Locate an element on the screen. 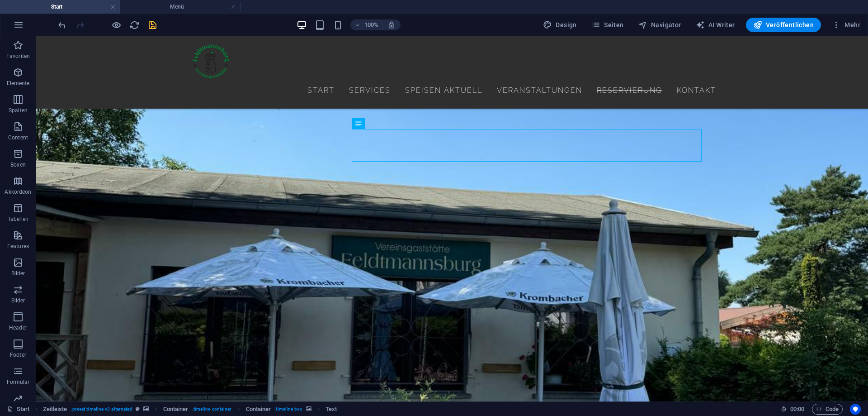 The width and height of the screenshot is (868, 416). button: Mehr is located at coordinates (846, 25).